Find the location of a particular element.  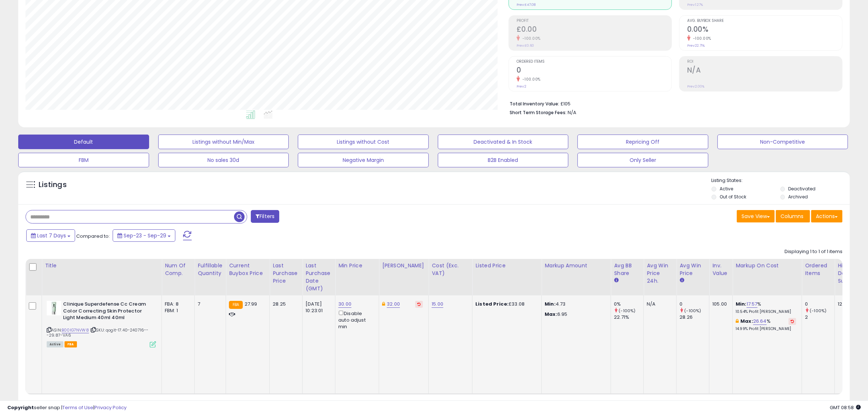

div: Listed Price is located at coordinates (506, 265).